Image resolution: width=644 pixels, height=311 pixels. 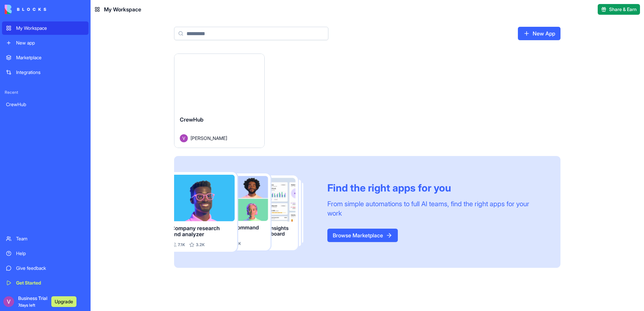 What do you see at coordinates (436, 188) in the screenshot?
I see `div: Find the right apps for you` at bounding box center [436, 188].